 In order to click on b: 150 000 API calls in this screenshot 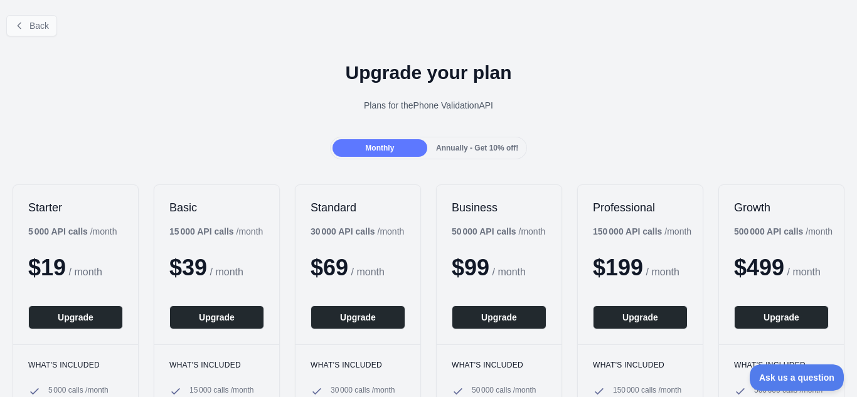, I will do `click(627, 232)`.